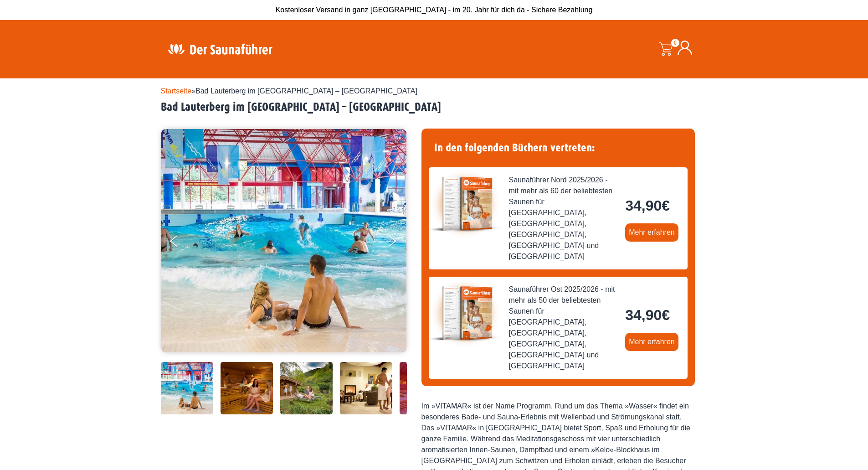 The image size is (868, 470). Describe the element at coordinates (177, 91) in the screenshot. I see `a: Startseite` at that location.